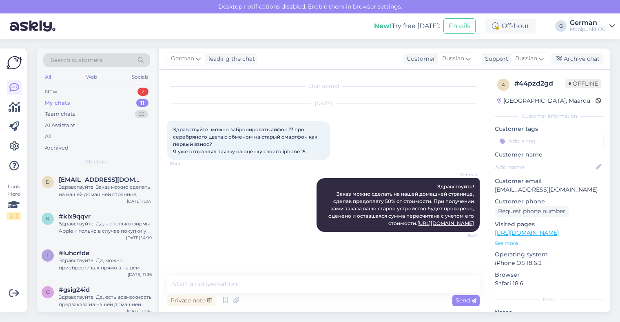  I want to click on span: #klx9qqvr, so click(75, 217).